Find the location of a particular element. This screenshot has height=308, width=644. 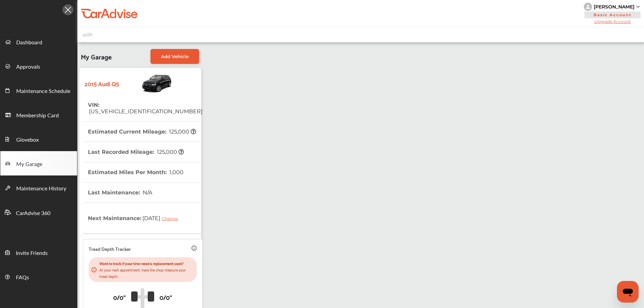

span: Maintenance Schedule is located at coordinates (44, 92).